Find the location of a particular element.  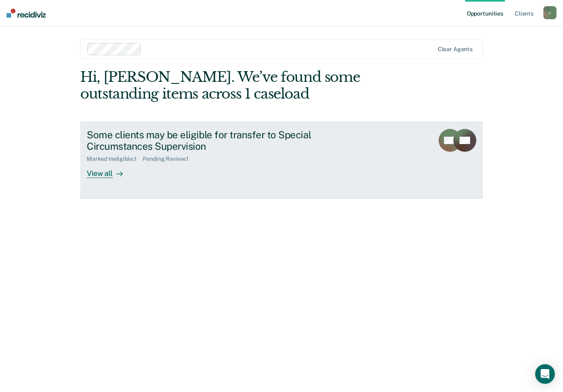

div: View all is located at coordinates (110, 170).